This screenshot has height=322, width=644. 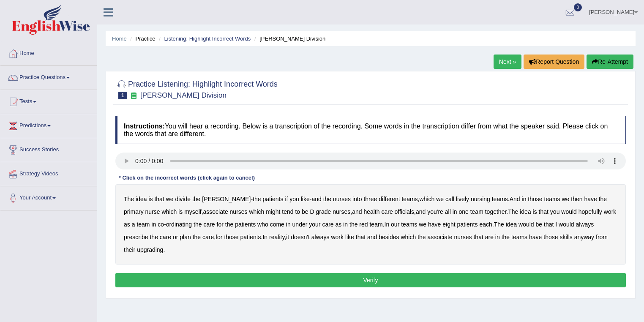 What do you see at coordinates (219, 237) in the screenshot?
I see `b: for` at bounding box center [219, 237].